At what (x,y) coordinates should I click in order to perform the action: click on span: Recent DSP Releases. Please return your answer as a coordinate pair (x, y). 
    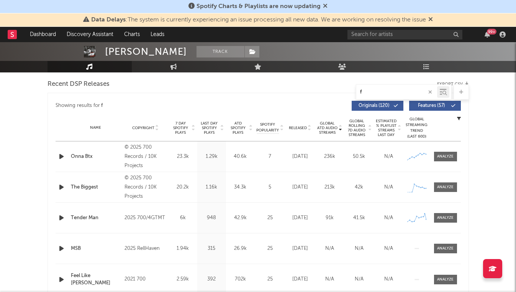
    Looking at the image, I should click on (78, 84).